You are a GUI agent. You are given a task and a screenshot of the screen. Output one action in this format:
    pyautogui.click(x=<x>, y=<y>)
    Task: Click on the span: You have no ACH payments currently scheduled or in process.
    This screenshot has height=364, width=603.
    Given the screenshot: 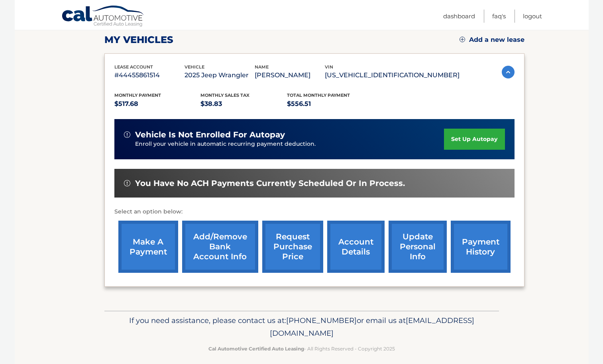 What is the action you would take?
    pyautogui.click(x=270, y=183)
    